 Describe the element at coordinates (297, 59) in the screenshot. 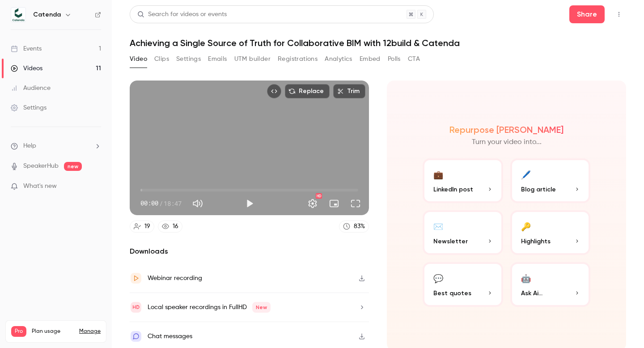

I see `button: Registrations` at that location.